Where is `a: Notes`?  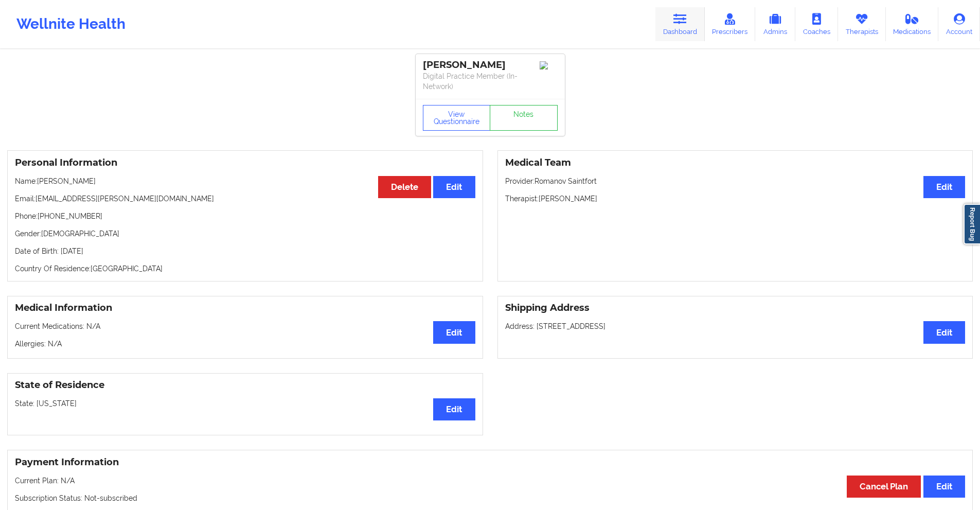
a: Notes is located at coordinates (524, 118).